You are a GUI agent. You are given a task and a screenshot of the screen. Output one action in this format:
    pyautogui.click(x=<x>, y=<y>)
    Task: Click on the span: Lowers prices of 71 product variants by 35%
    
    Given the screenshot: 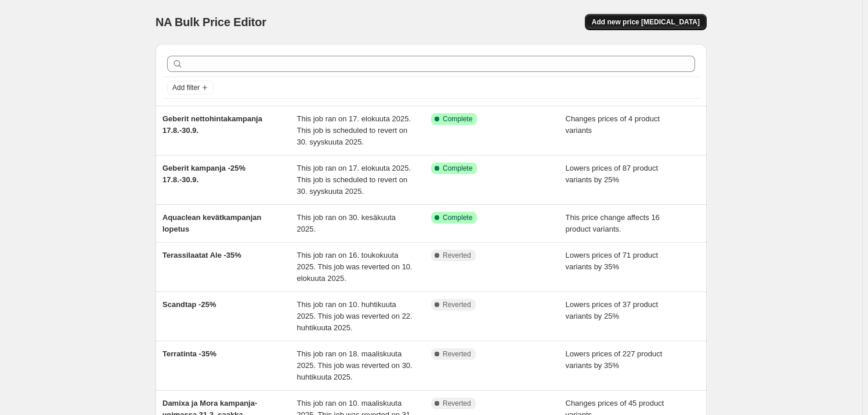 What is the action you would take?
    pyautogui.click(x=612, y=261)
    